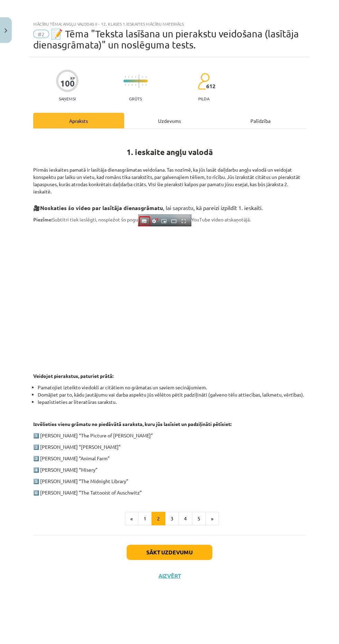  Describe the element at coordinates (73, 376) in the screenshot. I see `strong: Veidojot pierakstus, paturiet prātā:` at that location.